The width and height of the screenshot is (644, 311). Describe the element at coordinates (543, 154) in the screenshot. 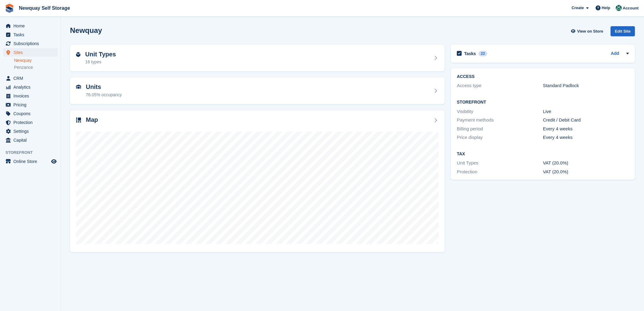

I see `h2: Tax` at that location.